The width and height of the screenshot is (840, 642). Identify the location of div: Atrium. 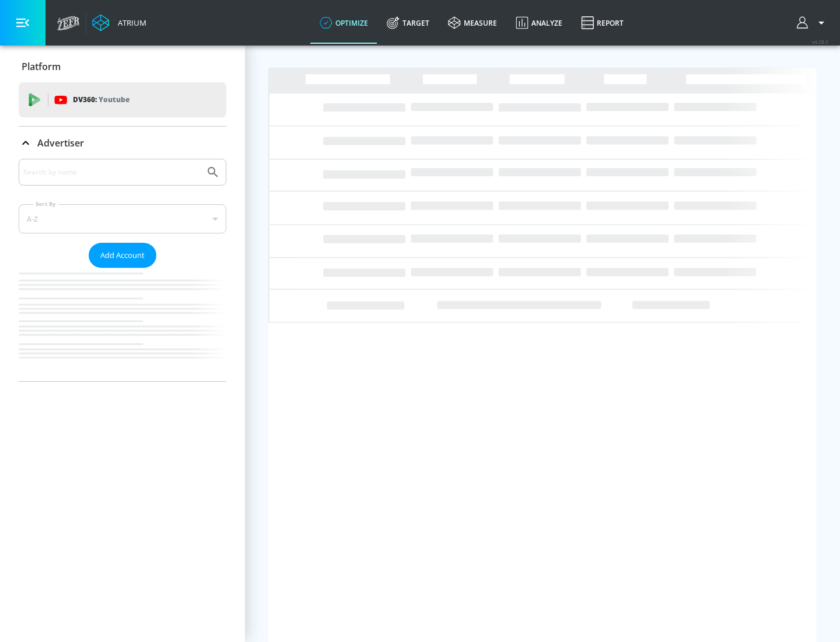
(130, 23).